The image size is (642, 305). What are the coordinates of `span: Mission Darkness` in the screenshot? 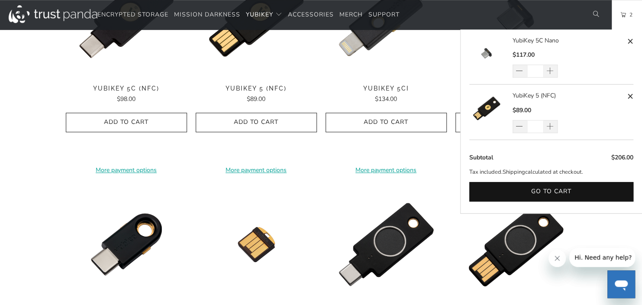 It's located at (207, 14).